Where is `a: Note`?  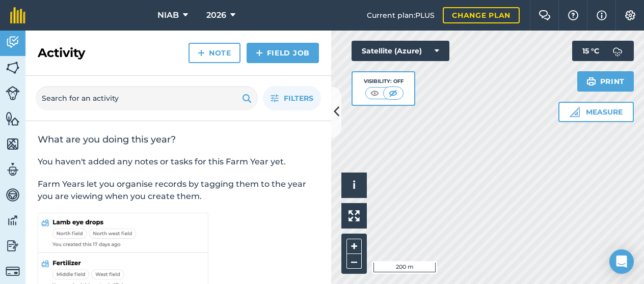 a: Note is located at coordinates (214, 53).